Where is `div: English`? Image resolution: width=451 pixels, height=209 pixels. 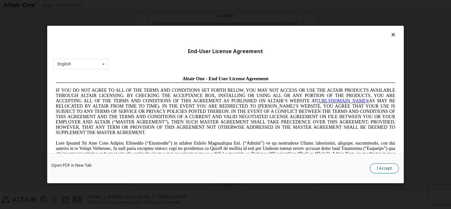 div: English is located at coordinates (64, 64).